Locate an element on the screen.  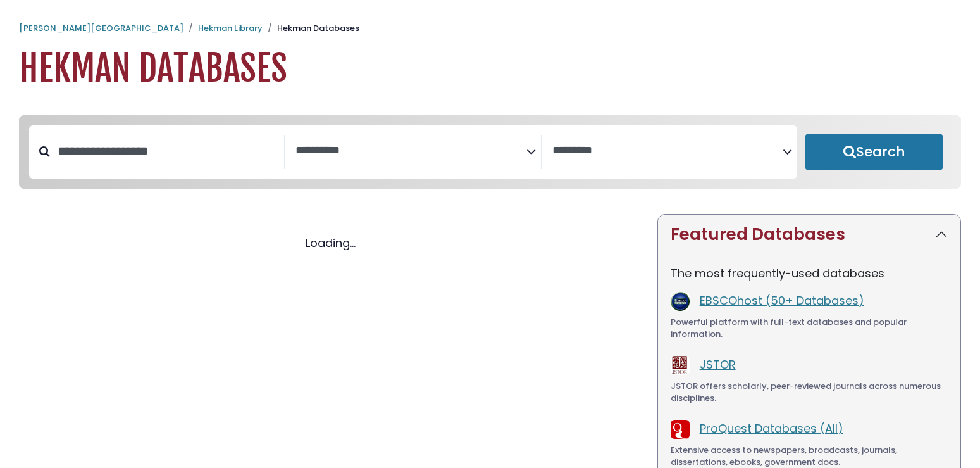
nav: breadcrumb is located at coordinates (490, 28).